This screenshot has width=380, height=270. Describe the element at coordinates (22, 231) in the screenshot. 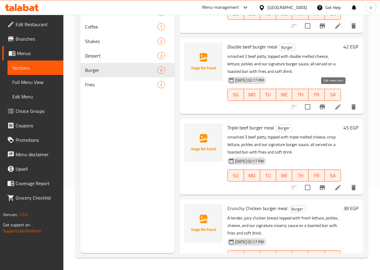

I see `a: Support.OpsPlatform` at that location.